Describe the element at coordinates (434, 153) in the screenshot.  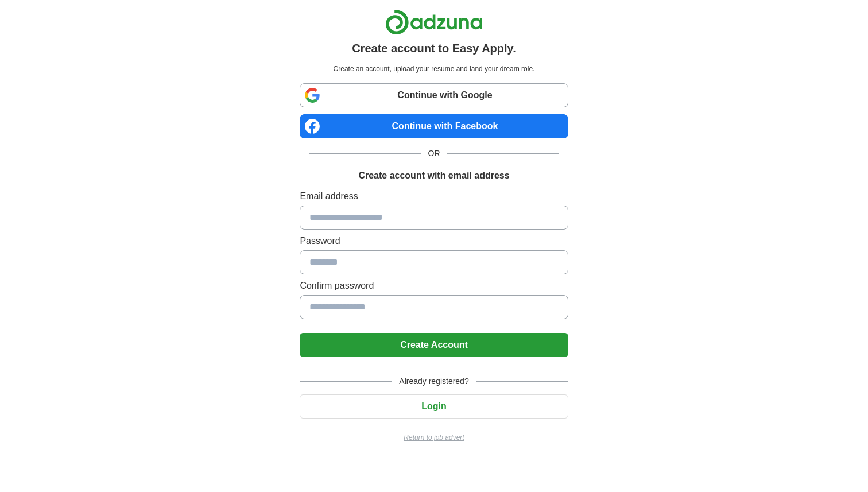
I see `span: OR` at that location.